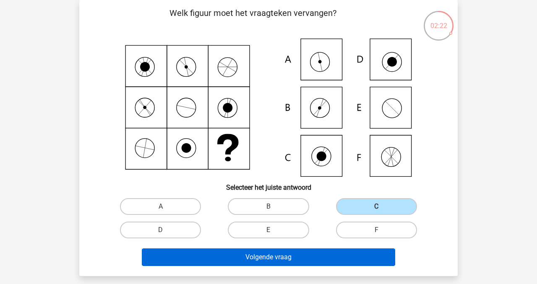  What do you see at coordinates (160, 207) in the screenshot?
I see `label: A` at bounding box center [160, 207].